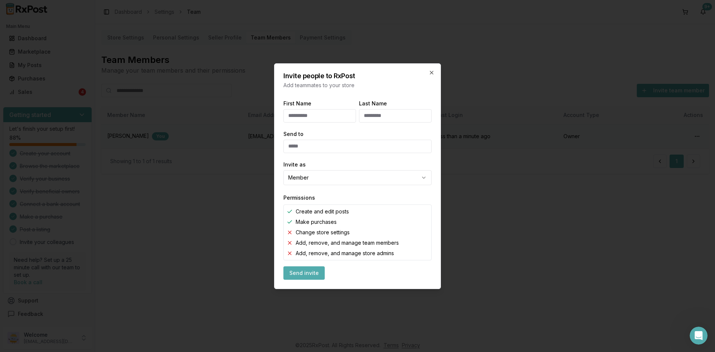 Image resolution: width=715 pixels, height=352 pixels. Describe the element at coordinates (347, 243) in the screenshot. I see `span: Add, remove, and manage team members` at that location.